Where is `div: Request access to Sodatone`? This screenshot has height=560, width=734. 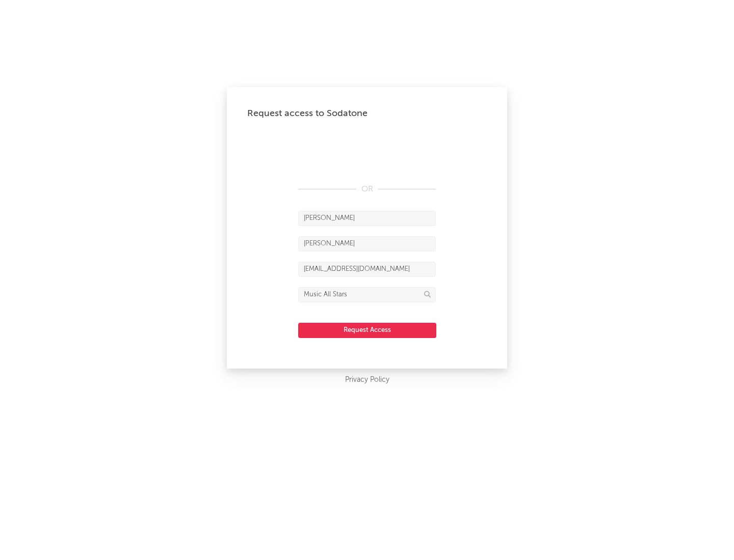 div: Request access to Sodatone is located at coordinates (367, 114).